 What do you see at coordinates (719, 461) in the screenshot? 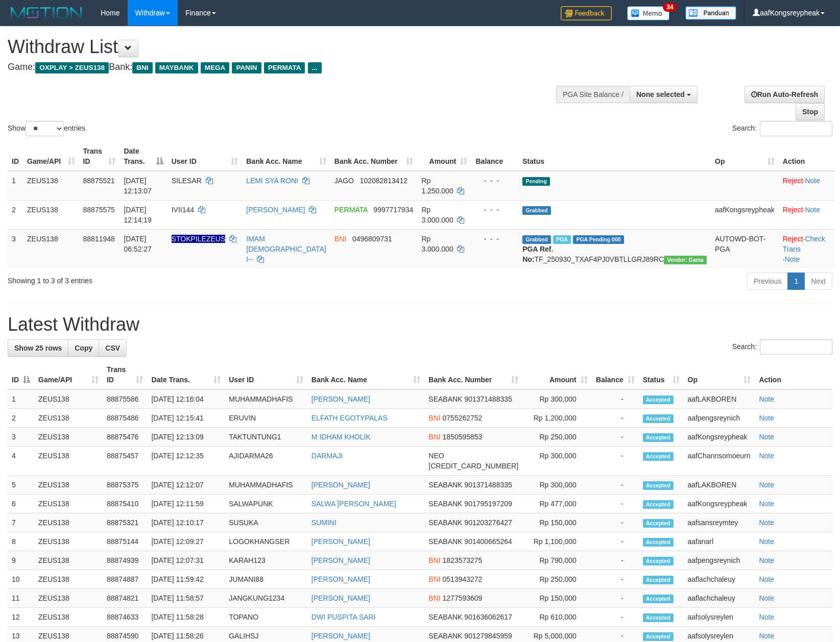
I see `td: aafChannsomoeurn` at bounding box center [719, 461].